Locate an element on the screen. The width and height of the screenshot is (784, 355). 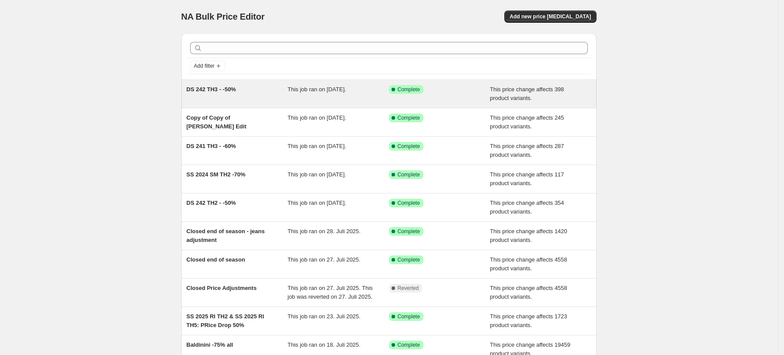
span: This price change affects 398 product variants. is located at coordinates (527, 93).